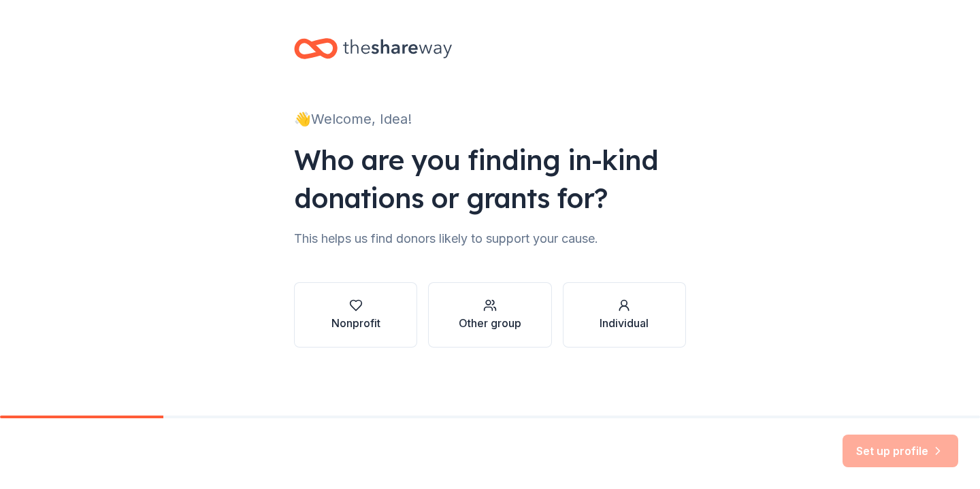  I want to click on div: This helps us find donors likely to support your cause., so click(490, 239).